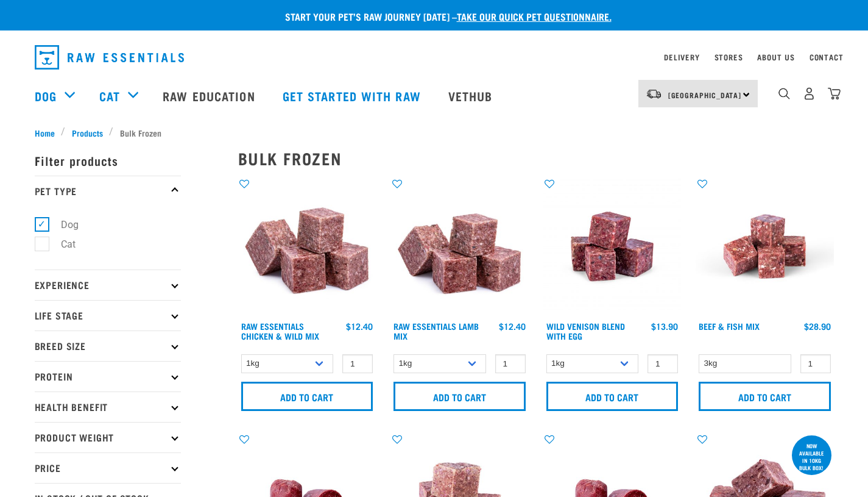 The width and height of the screenshot is (868, 497). What do you see at coordinates (109, 57) in the screenshot?
I see `img: Raw Essentials Logo` at bounding box center [109, 57].